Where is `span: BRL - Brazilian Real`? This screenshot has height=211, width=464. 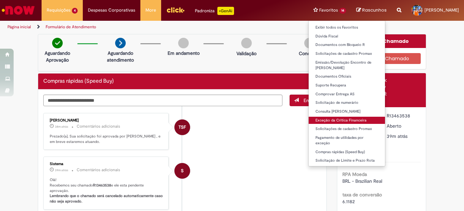
span: BRL - Brazilian Real is located at coordinates (362, 181).